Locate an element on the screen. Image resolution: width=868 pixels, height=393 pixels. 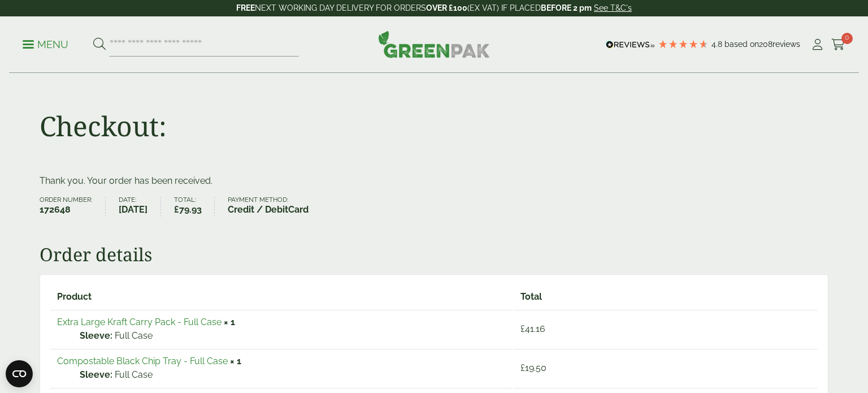
a: 0 is located at coordinates (838, 45).